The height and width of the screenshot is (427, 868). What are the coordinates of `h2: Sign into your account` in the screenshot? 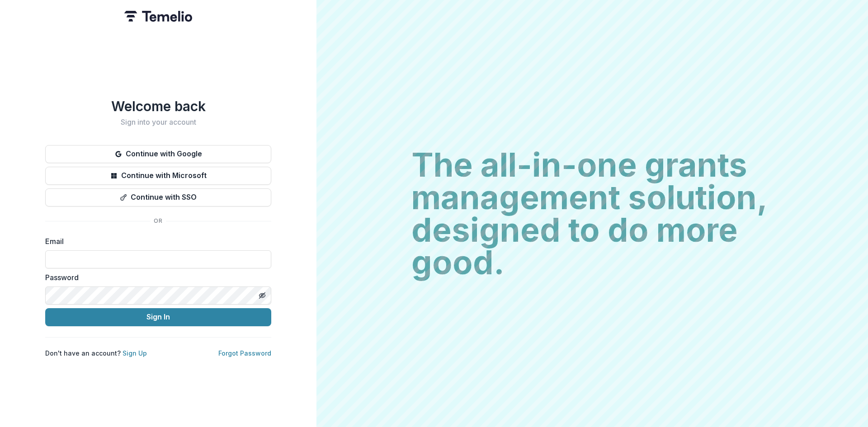 It's located at (158, 122).